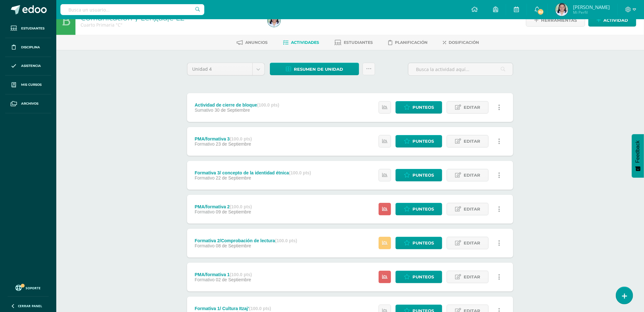  I want to click on a: Unidad 4, so click(226, 69).